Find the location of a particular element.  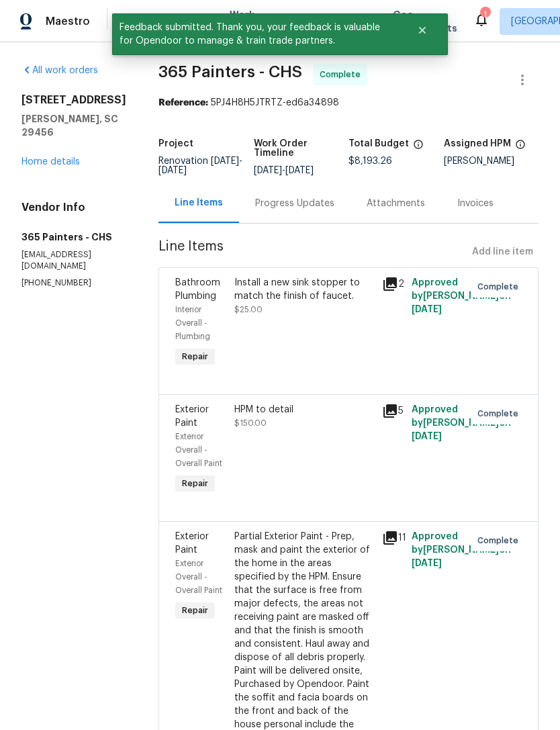

span: Line Items is located at coordinates (312, 251).